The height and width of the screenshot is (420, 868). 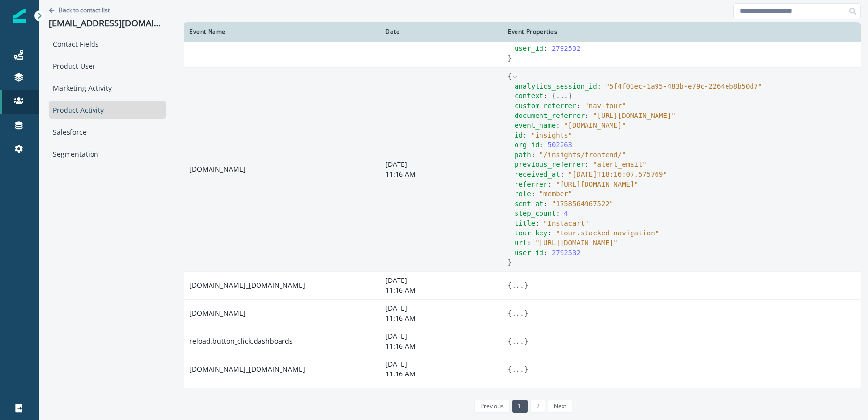 What do you see at coordinates (535, 125) in the screenshot?
I see `span: event_name` at bounding box center [535, 125].